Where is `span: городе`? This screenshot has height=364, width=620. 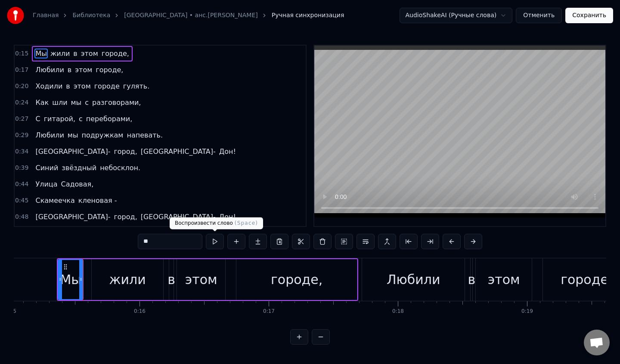
span: городе is located at coordinates (107, 86).